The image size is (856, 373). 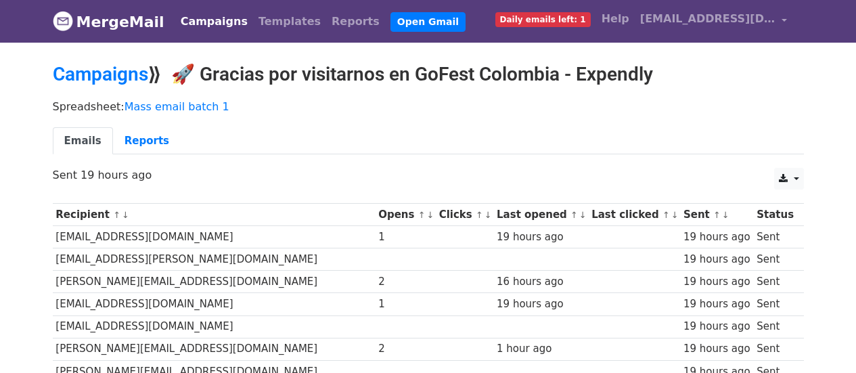 I want to click on th: Last clicked, so click(x=634, y=215).